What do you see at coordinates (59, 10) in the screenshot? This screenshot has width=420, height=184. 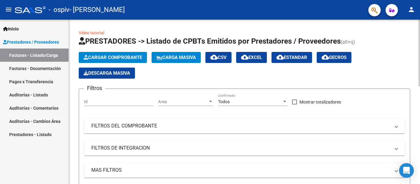 I see `span: - ospiv` at bounding box center [59, 10].